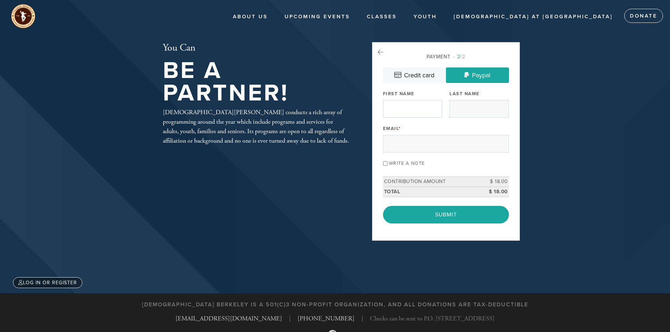 This screenshot has height=332, width=670. Describe the element at coordinates (23, 16) in the screenshot. I see `img: unnamed%20%283%29_0.png` at that location.